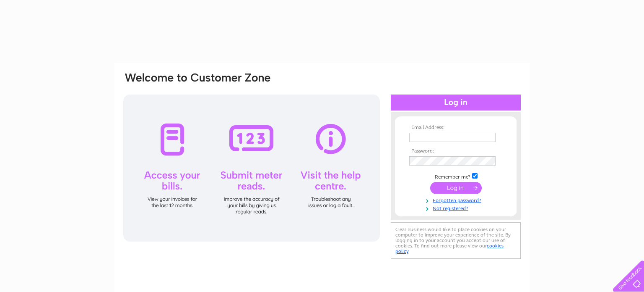 This screenshot has width=644, height=292. Describe the element at coordinates (456, 188) in the screenshot. I see `input: Submit` at that location.